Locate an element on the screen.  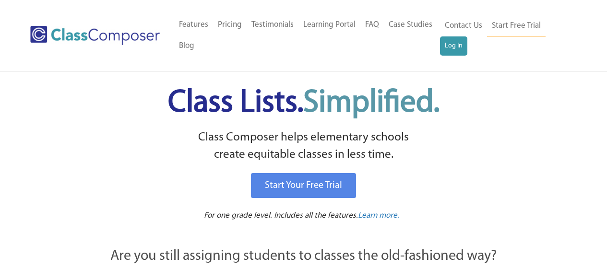
a: FAQ is located at coordinates (372, 25).